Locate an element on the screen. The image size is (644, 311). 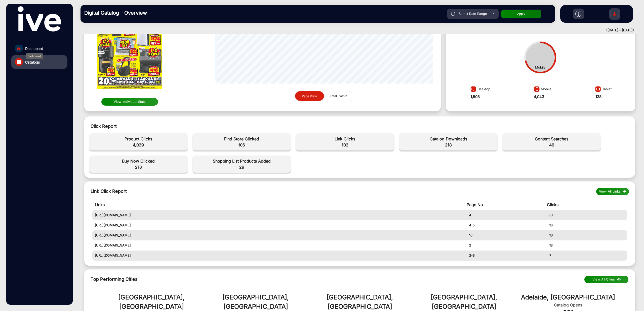
span: Shopping List Products Added is located at coordinates (242, 161).